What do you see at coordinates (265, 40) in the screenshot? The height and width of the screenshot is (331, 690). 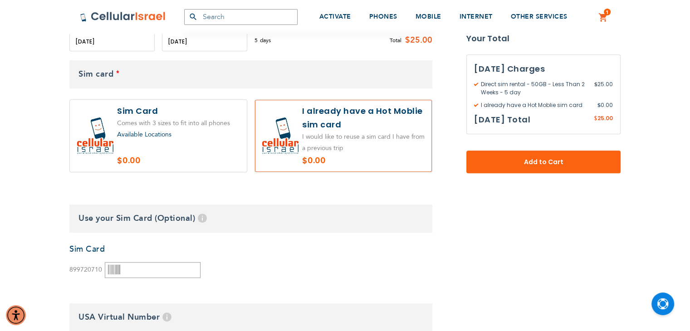 I see `span: days` at bounding box center [265, 40].